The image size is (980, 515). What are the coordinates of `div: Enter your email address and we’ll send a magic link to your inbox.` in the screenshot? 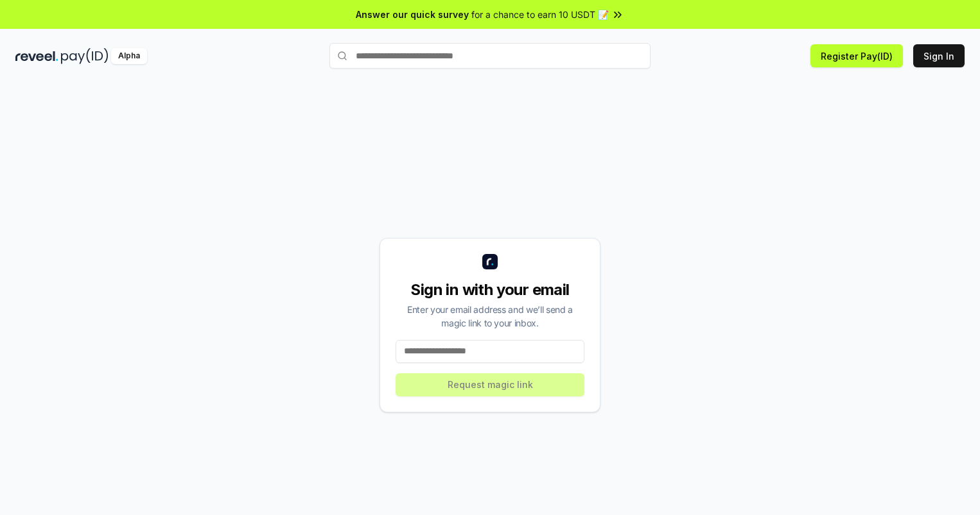 It's located at (490, 316).